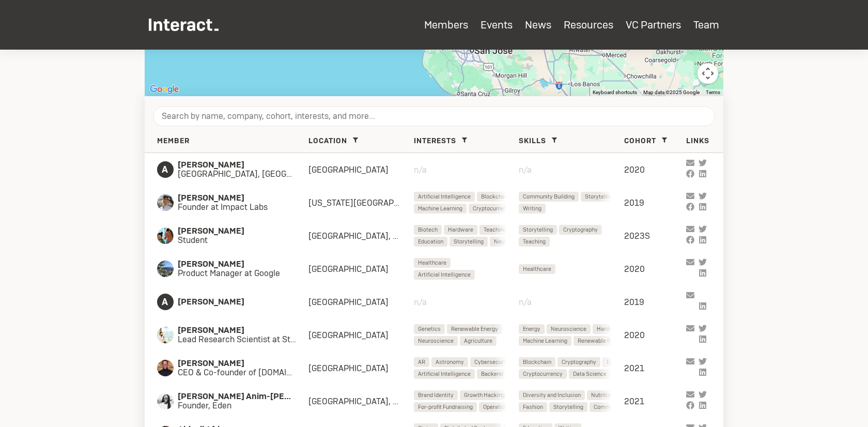 The width and height of the screenshot is (868, 427). I want to click on button: Map camera controls, so click(708, 73).